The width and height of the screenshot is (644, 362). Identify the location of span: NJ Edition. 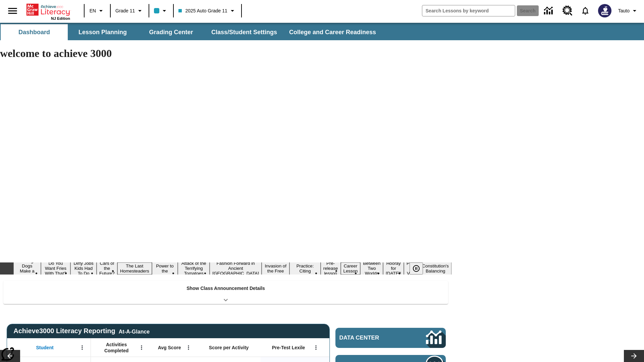
(61, 18).